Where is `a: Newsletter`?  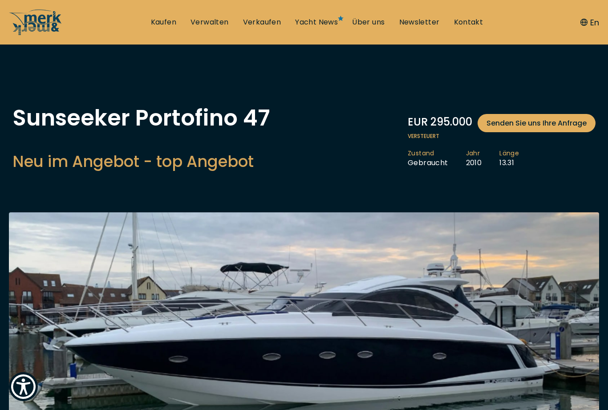 a: Newsletter is located at coordinates (419, 22).